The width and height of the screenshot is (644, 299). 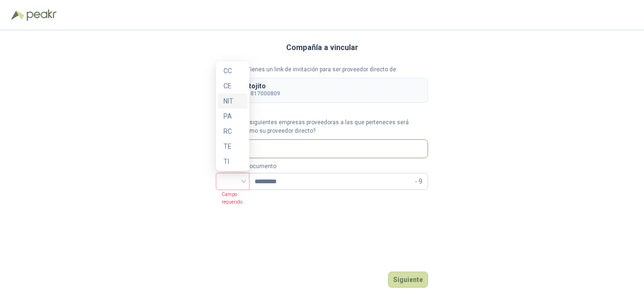 What do you see at coordinates (322, 70) in the screenshot?
I see `p: Tienes un link de invitación para ser proveedor directo de:` at bounding box center [322, 70].